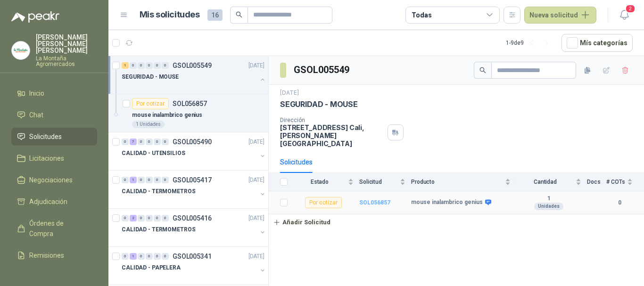 The image size is (644, 286). Describe the element at coordinates (596, 182) in the screenshot. I see `th: Docs` at that location.